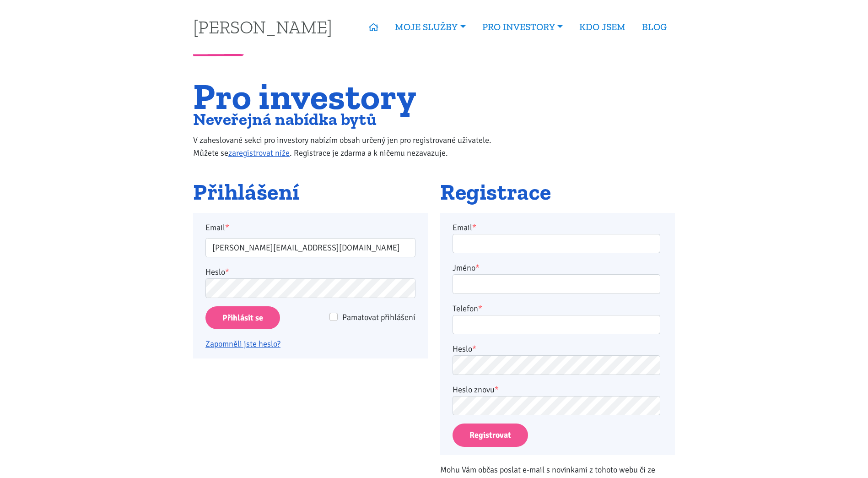  What do you see at coordinates (522, 27) in the screenshot?
I see `a: PRO INVESTORY` at bounding box center [522, 27].